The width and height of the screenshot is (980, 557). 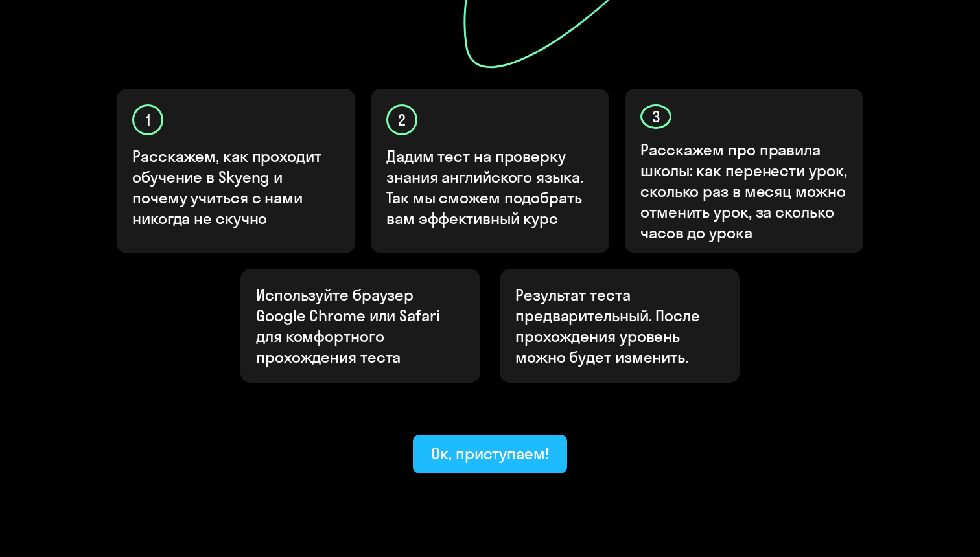 I want to click on p: Результат теста предварительный. После прохождения уровень можно будет изменить., so click(x=619, y=325).